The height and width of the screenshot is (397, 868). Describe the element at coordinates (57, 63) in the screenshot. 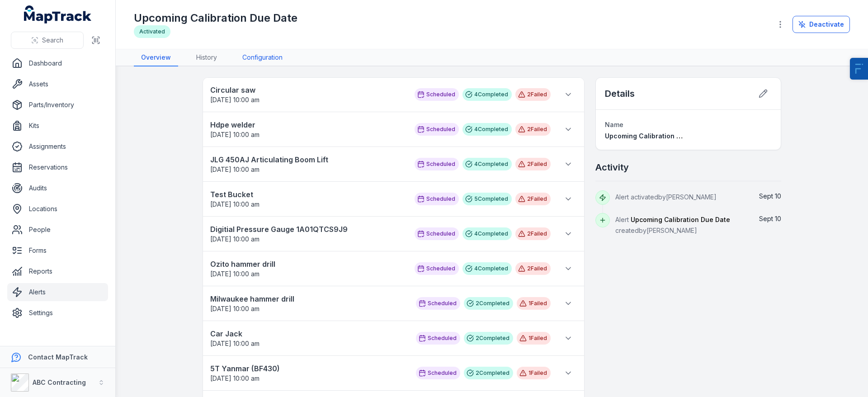

I see `a: Dashboard` at that location.